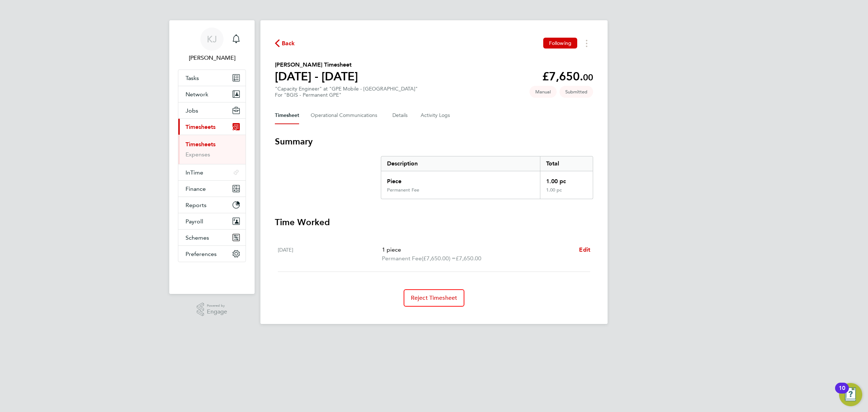 Image resolution: width=868 pixels, height=412 pixels. What do you see at coordinates (346, 94) in the screenshot?
I see `div: For "BGIS - Permanent GPE"` at bounding box center [346, 94].